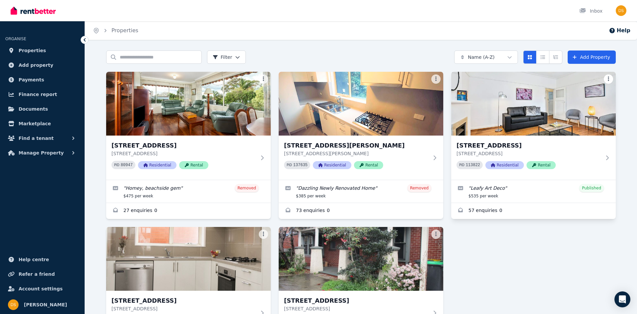  Describe the element at coordinates (37, 274) in the screenshot. I see `span: Refer a friend` at that location.